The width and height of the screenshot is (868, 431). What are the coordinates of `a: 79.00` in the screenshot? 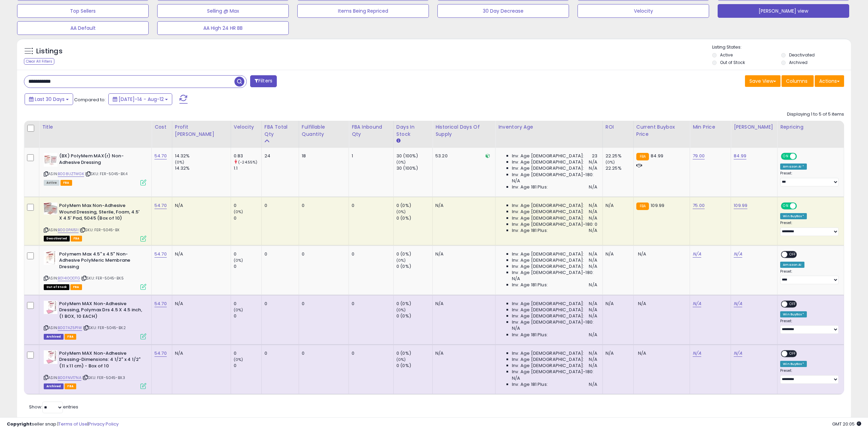 It's located at (698, 156).